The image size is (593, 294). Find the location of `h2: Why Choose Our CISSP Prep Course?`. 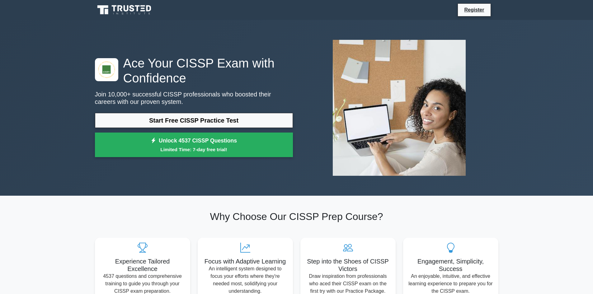

h2: Why Choose Our CISSP Prep Course? is located at coordinates (297, 217).